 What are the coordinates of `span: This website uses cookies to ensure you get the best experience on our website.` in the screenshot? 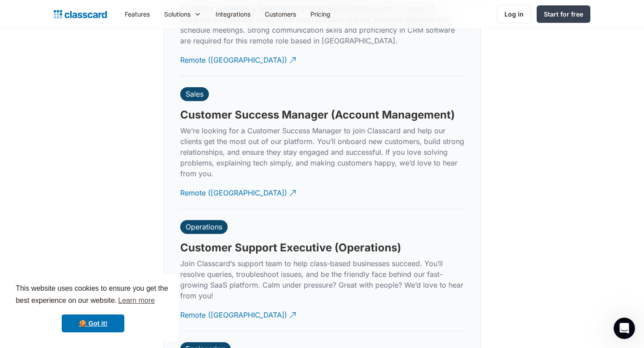 It's located at (93, 295).